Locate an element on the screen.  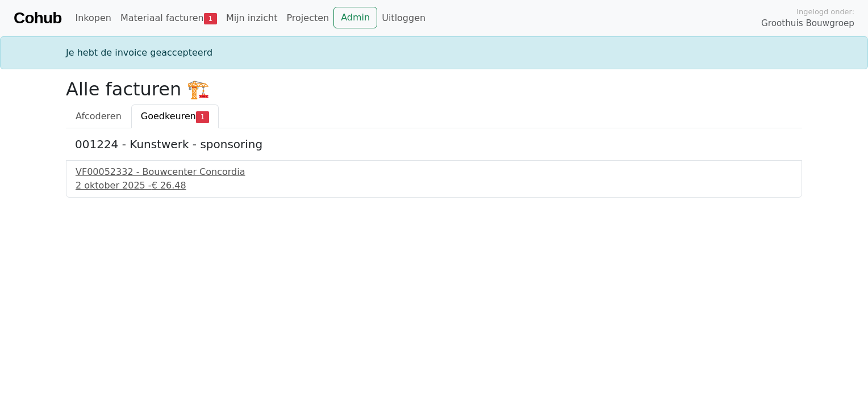
a: Projecten is located at coordinates (307, 18).